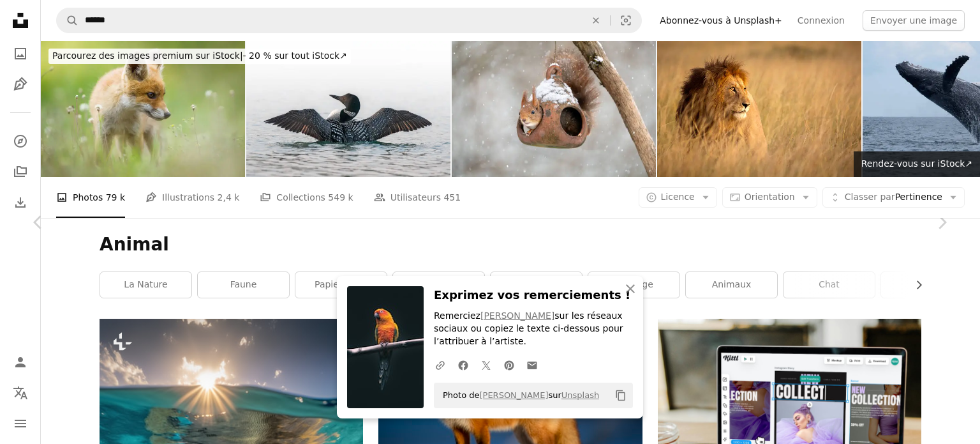  What do you see at coordinates (349, 20) in the screenshot?
I see `form: Rechercher des visuels sur tout le site` at bounding box center [349, 20].